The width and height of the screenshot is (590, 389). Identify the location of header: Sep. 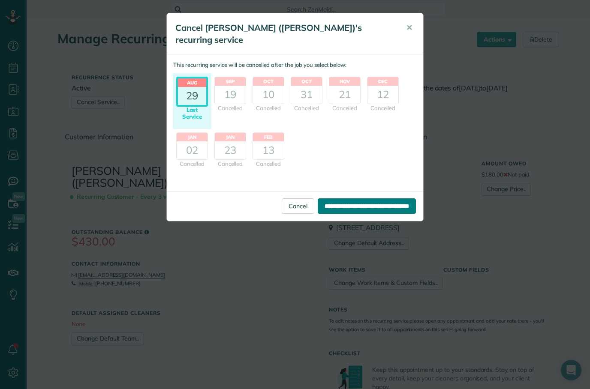
(230, 81).